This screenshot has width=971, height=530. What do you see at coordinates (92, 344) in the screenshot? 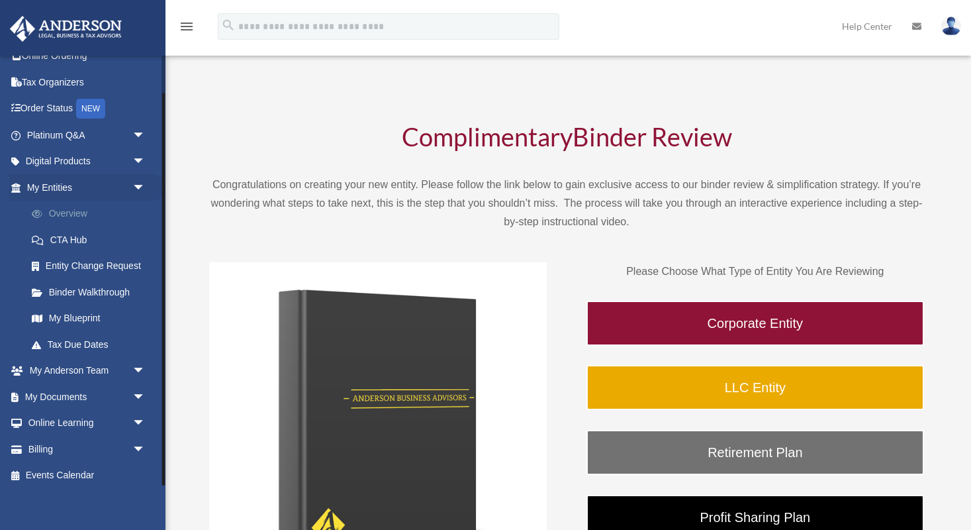
I see `a: Tax Due Dates` at bounding box center [92, 344].